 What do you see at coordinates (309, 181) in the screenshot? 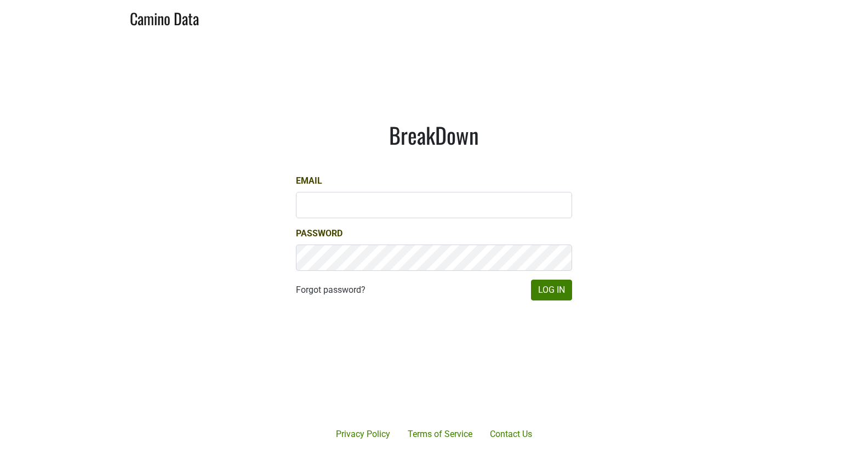
I see `label: Email` at bounding box center [309, 181].